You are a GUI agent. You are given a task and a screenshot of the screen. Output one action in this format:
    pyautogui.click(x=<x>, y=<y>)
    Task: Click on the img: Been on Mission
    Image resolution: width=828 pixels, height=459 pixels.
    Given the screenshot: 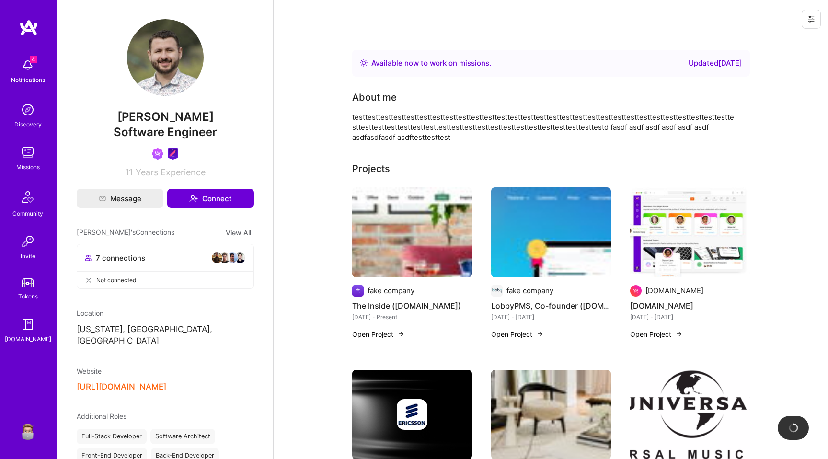 What is the action you would take?
    pyautogui.click(x=158, y=154)
    